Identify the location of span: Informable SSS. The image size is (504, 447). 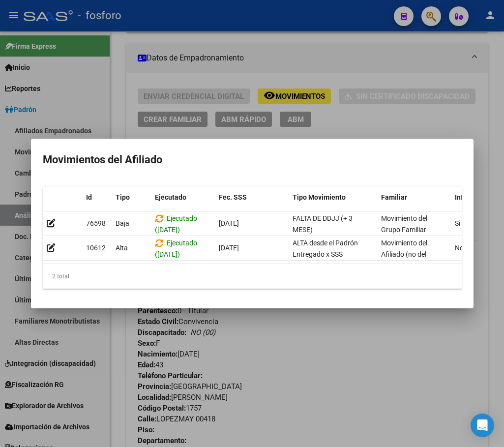
(480, 197).